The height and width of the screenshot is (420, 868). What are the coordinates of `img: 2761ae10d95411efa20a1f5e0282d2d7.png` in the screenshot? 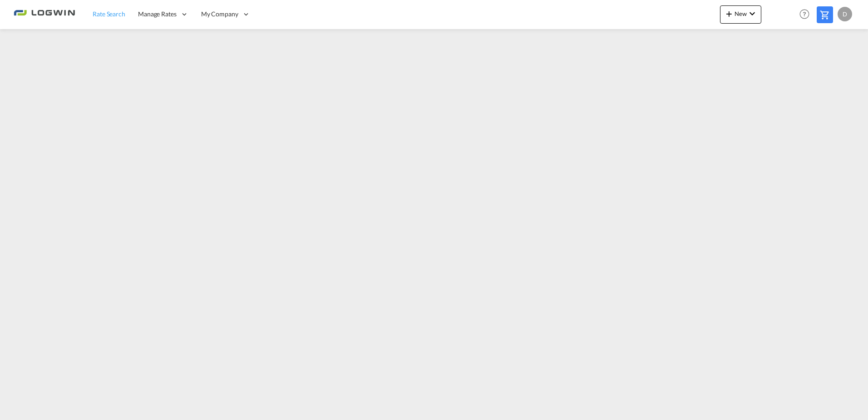 It's located at (44, 14).